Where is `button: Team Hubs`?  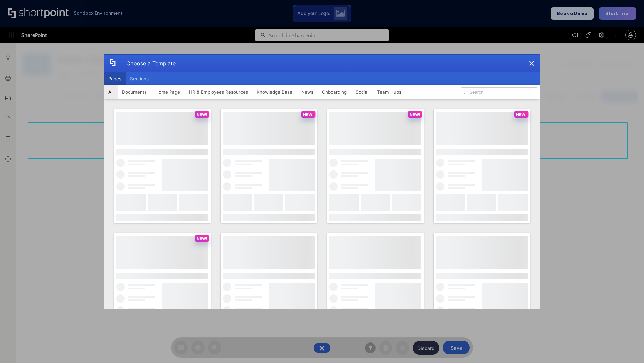
button: Team Hubs is located at coordinates (390, 92).